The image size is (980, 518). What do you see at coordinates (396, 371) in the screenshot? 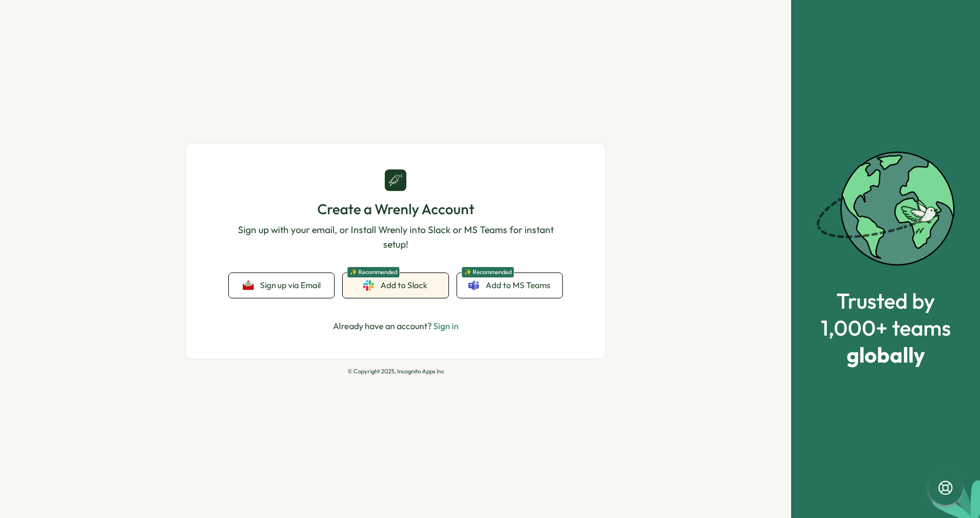
I see `p: © Copyright 2025, Incognito Apps Inc` at bounding box center [396, 371].